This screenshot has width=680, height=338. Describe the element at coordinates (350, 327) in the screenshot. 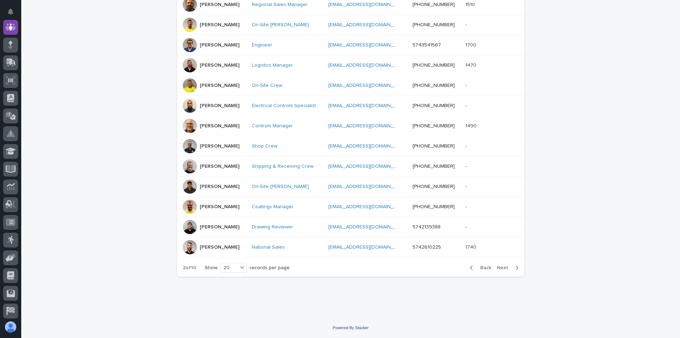

I see `a: Powered By Stacker` at that location.